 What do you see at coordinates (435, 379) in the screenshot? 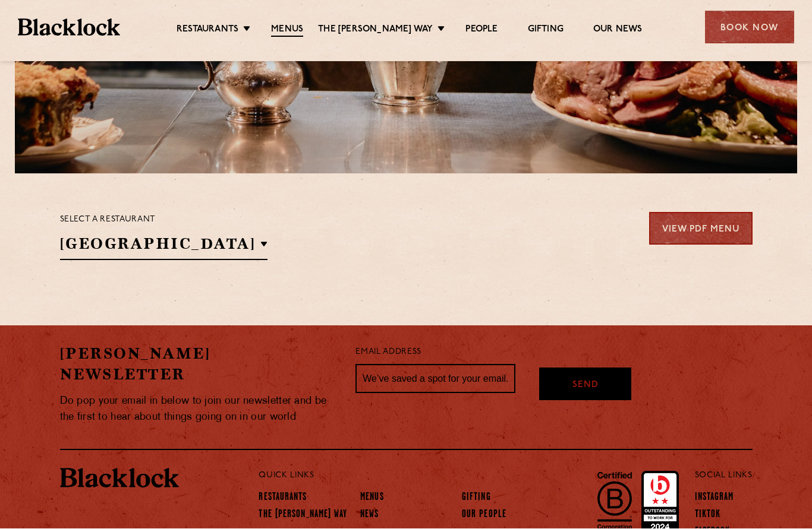
I see `input: We’ve saved a spot for your email...` at bounding box center [435, 379].